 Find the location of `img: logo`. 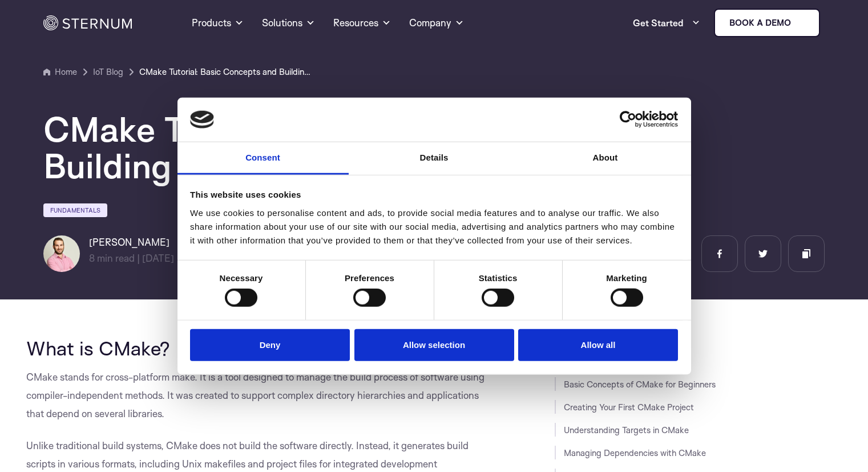

img: logo is located at coordinates (202, 120).